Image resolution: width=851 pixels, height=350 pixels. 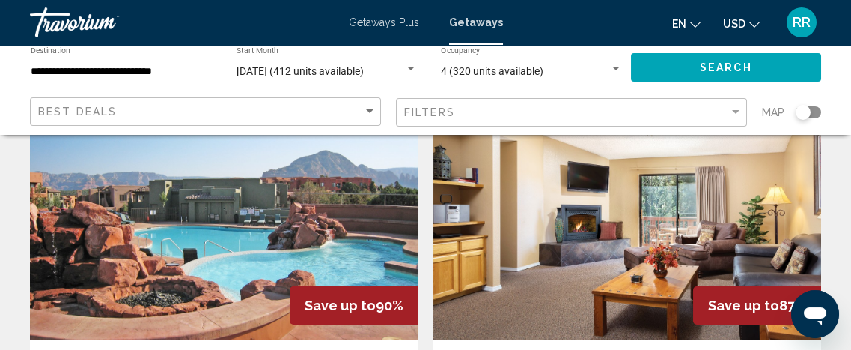 I want to click on span: Best Deals, so click(x=77, y=112).